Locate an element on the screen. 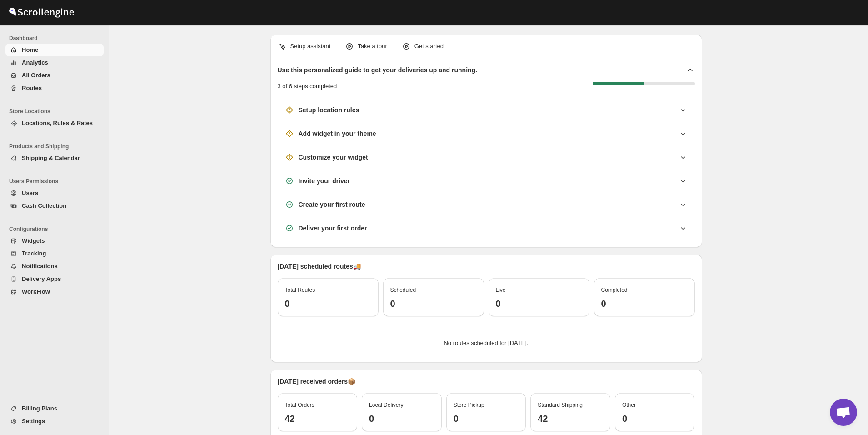 The width and height of the screenshot is (868, 435). span: Live is located at coordinates (501, 290).